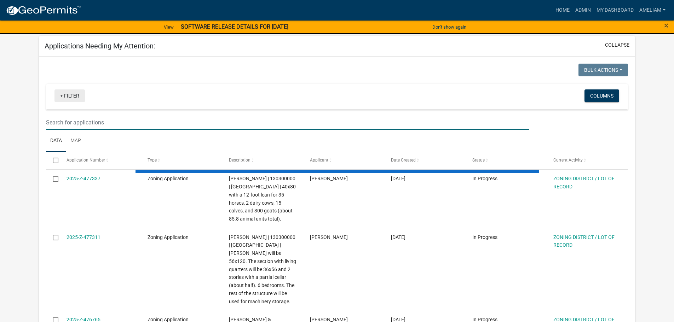 This screenshot has width=674, height=322. What do you see at coordinates (84, 238) in the screenshot?
I see `a: 2025-Z-477311` at bounding box center [84, 238].